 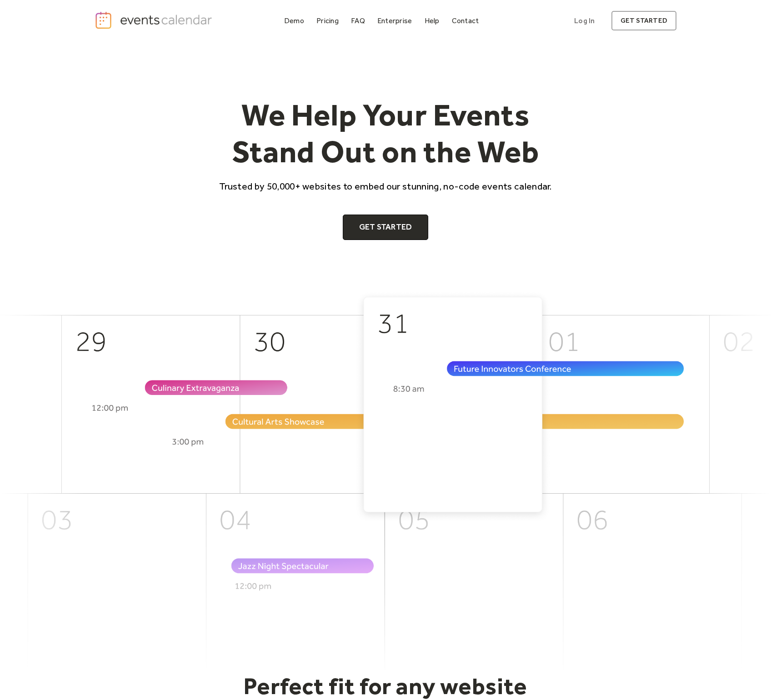 What do you see at coordinates (466, 20) in the screenshot?
I see `a: Contact` at bounding box center [466, 20].